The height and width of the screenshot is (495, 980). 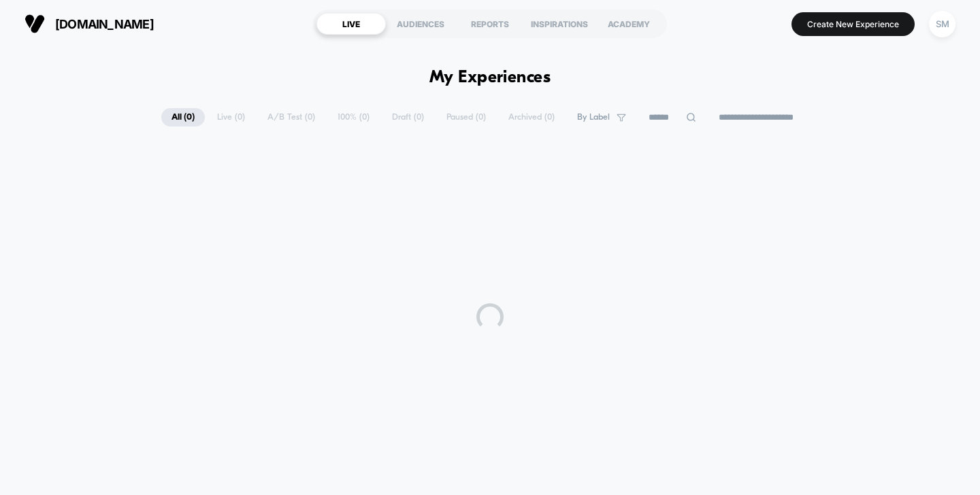 I want to click on button: SM, so click(x=942, y=24).